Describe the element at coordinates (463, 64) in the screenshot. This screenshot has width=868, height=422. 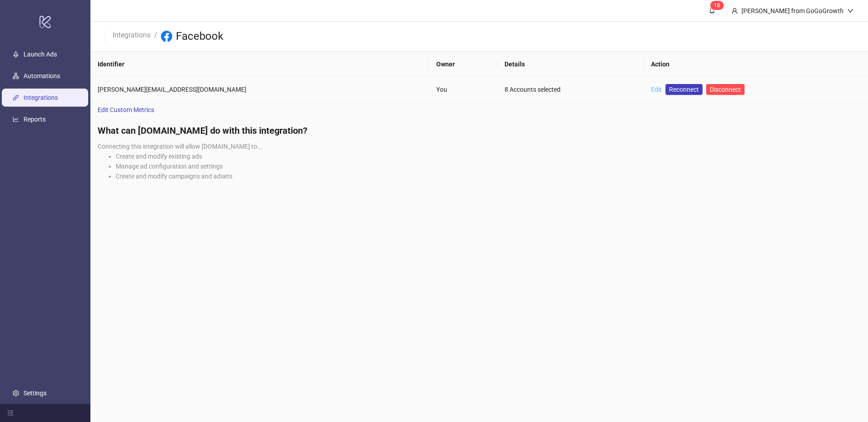
I see `th: Owner` at that location.